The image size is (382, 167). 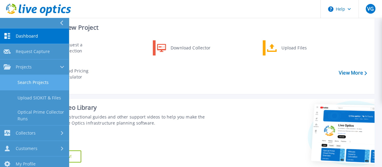 What do you see at coordinates (371, 9) in the screenshot?
I see `span: VG` at bounding box center [371, 9].